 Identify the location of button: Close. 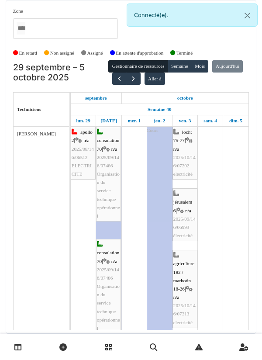
(248, 15).